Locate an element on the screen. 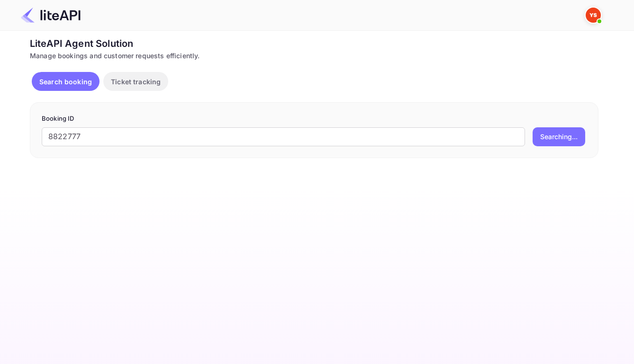  img: LiteAPI Logo is located at coordinates (50, 15).